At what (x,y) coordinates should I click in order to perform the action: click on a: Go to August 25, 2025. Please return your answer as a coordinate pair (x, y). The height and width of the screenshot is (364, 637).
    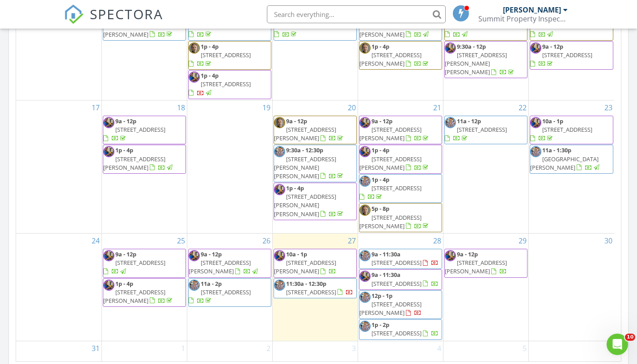
    Looking at the image, I should click on (181, 241).